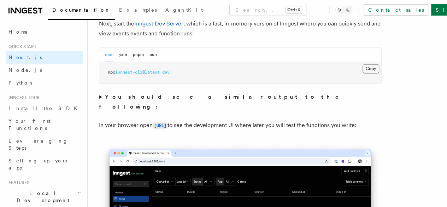  I want to click on span: Local Development, so click(41, 197).